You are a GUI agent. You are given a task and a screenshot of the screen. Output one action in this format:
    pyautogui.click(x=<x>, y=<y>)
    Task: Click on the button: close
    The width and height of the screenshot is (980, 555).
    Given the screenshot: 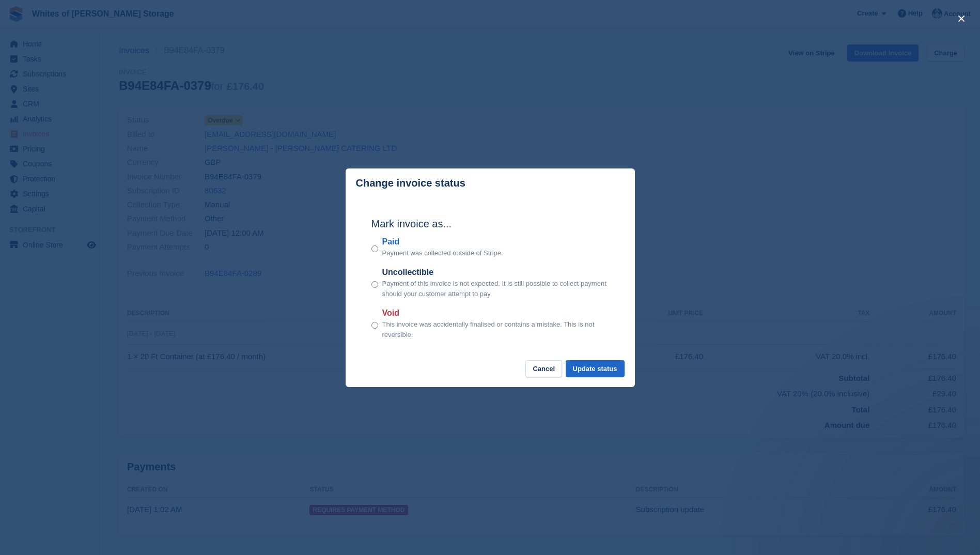 What is the action you would take?
    pyautogui.click(x=961, y=18)
    